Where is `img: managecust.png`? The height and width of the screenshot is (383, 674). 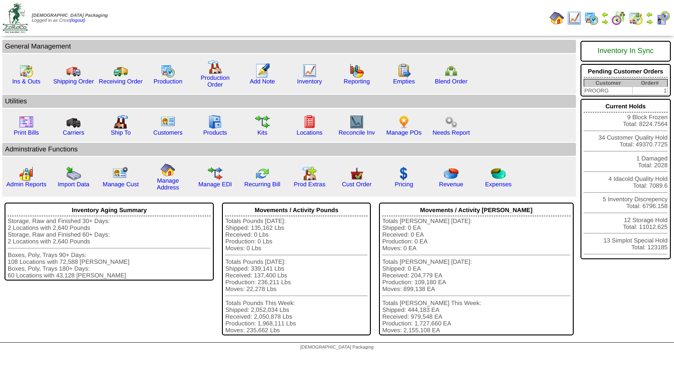
img: managecust.png is located at coordinates (121, 174).